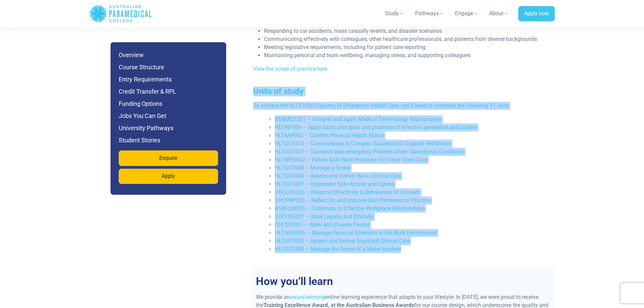 The height and width of the screenshot is (308, 644). I want to click on li: Maintaining personal and team wellbeing, managing stress, and supporting colleagues, so click(406, 55).